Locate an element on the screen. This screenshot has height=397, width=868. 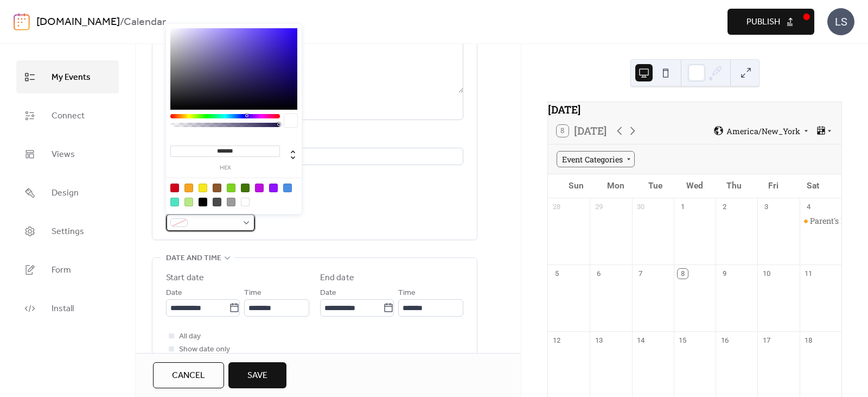
div: Location is located at coordinates (314, 140).